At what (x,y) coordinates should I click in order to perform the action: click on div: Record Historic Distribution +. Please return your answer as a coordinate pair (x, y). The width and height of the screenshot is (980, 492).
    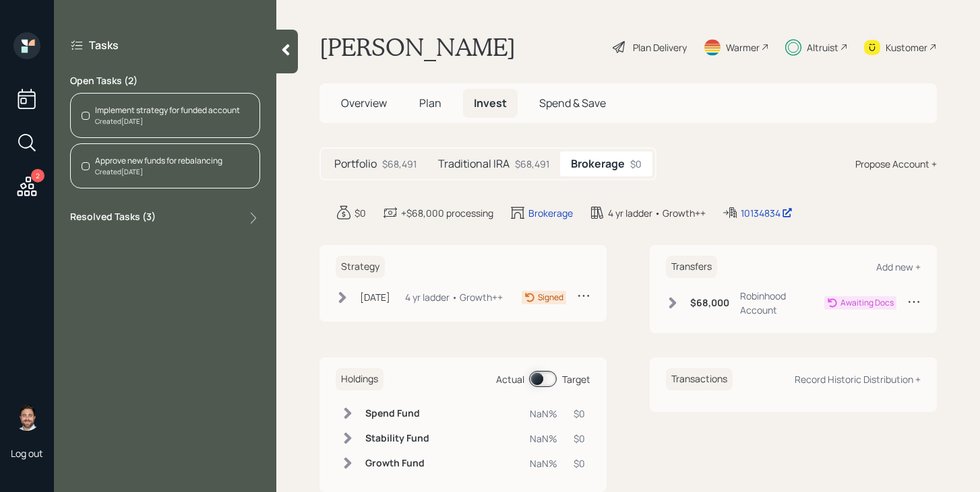
    Looking at the image, I should click on (857, 379).